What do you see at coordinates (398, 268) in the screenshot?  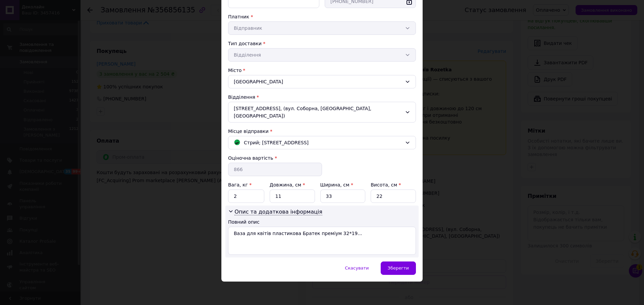 I see `span: Зберегти` at bounding box center [398, 268].